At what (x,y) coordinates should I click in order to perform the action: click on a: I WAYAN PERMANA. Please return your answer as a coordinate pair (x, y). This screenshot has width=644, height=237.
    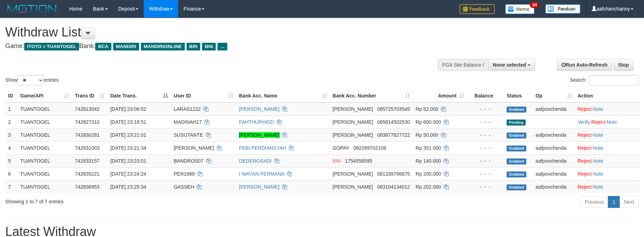
    Looking at the image, I should click on (261, 174).